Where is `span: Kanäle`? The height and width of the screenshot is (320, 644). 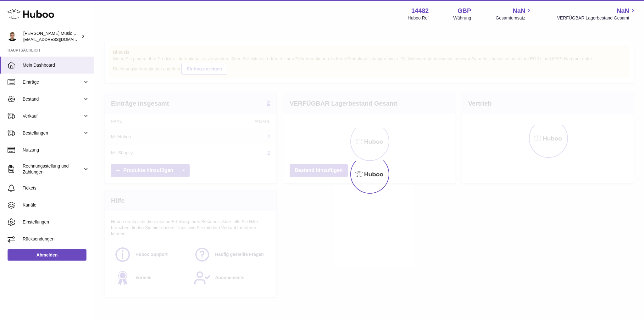 span: Kanäle is located at coordinates (56, 205).